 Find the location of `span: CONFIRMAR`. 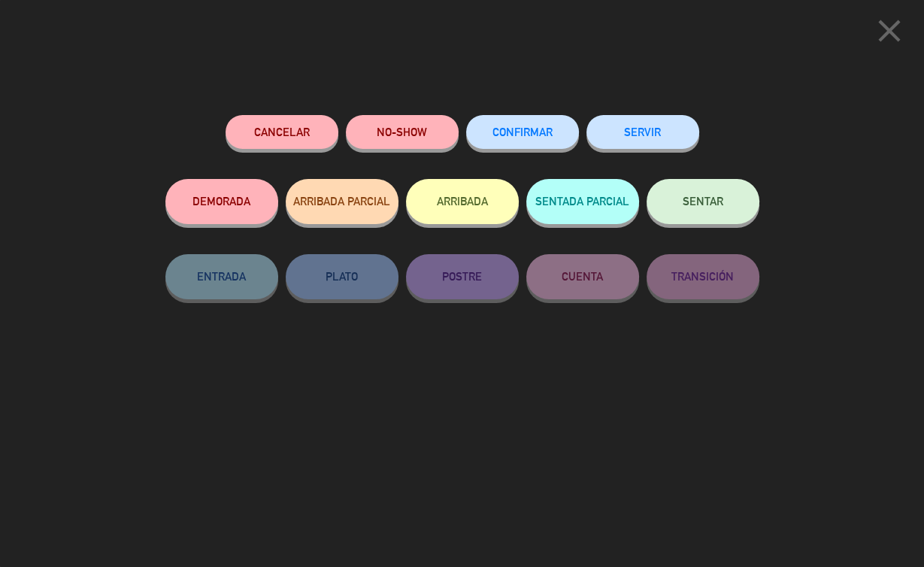

span: CONFIRMAR is located at coordinates (522, 132).